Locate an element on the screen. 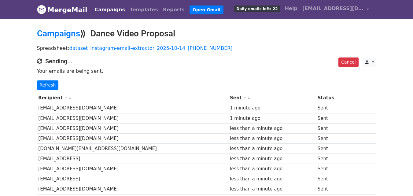  h4: Sending... is located at coordinates (207, 61).